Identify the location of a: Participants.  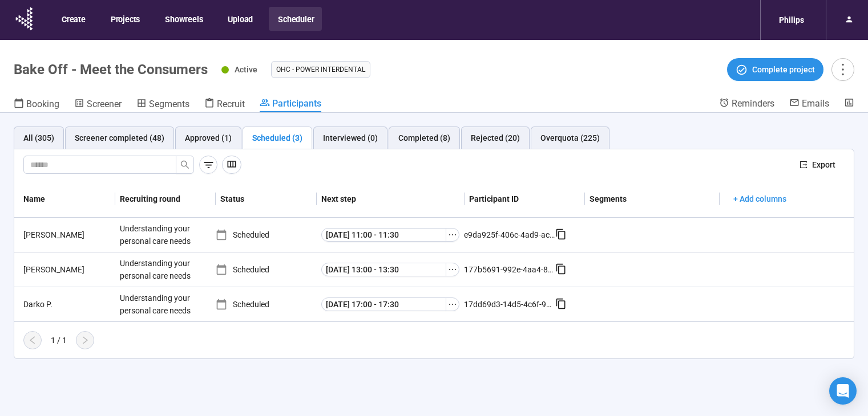
(291, 105).